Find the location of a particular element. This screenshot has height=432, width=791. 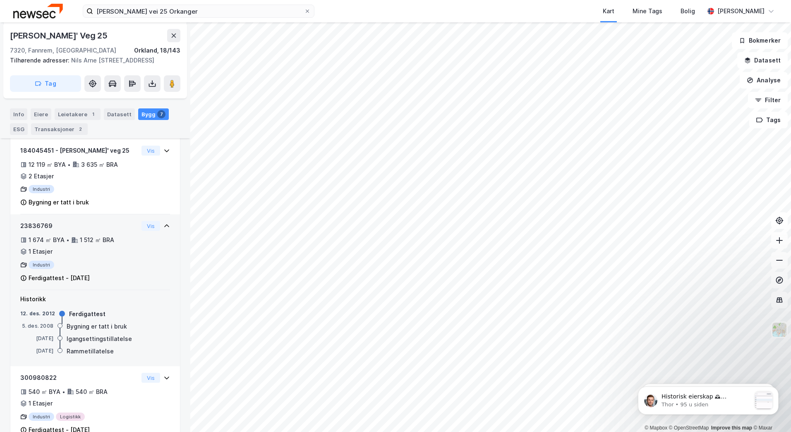

div: Info is located at coordinates (19, 114).